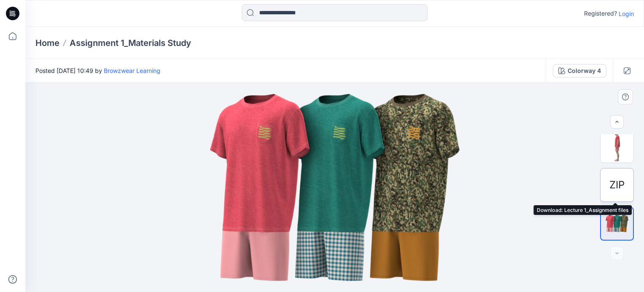 The height and width of the screenshot is (292, 644). What do you see at coordinates (580, 71) in the screenshot?
I see `button: Colorway 4` at bounding box center [580, 71].